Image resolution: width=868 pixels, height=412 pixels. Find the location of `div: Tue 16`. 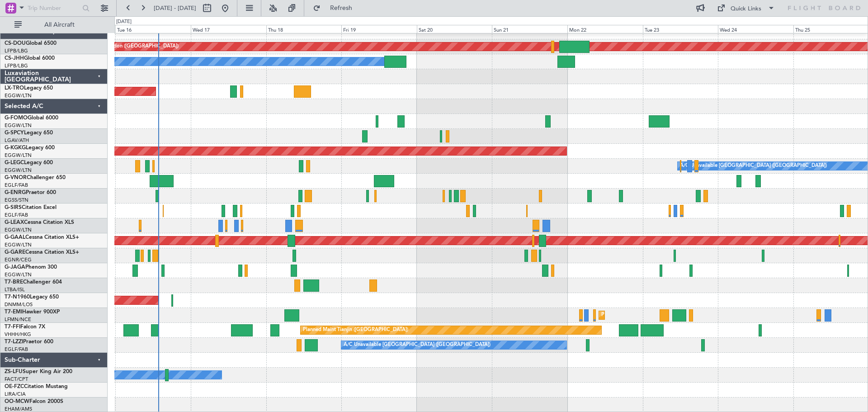

div: Tue 16 is located at coordinates (153, 29).